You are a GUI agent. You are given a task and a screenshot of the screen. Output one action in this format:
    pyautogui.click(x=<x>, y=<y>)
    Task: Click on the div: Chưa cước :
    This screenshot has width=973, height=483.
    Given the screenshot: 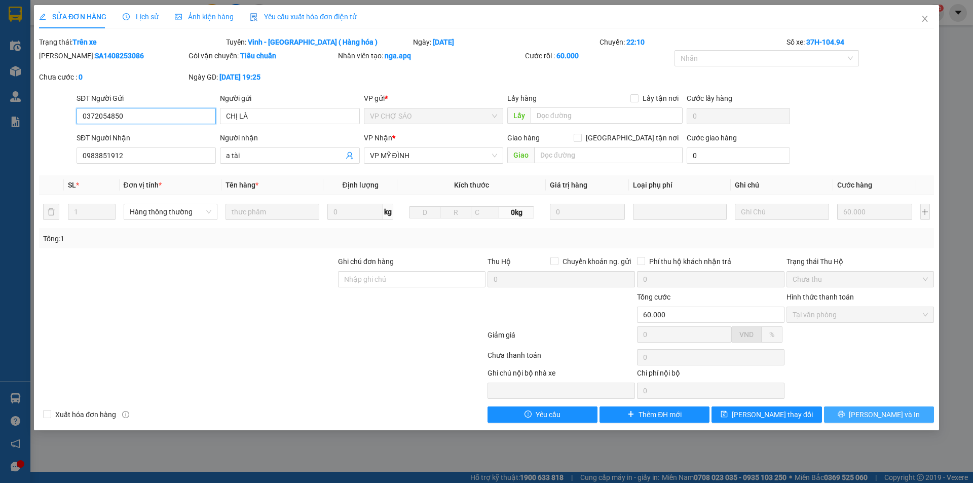 What is the action you would take?
    pyautogui.click(x=113, y=77)
    